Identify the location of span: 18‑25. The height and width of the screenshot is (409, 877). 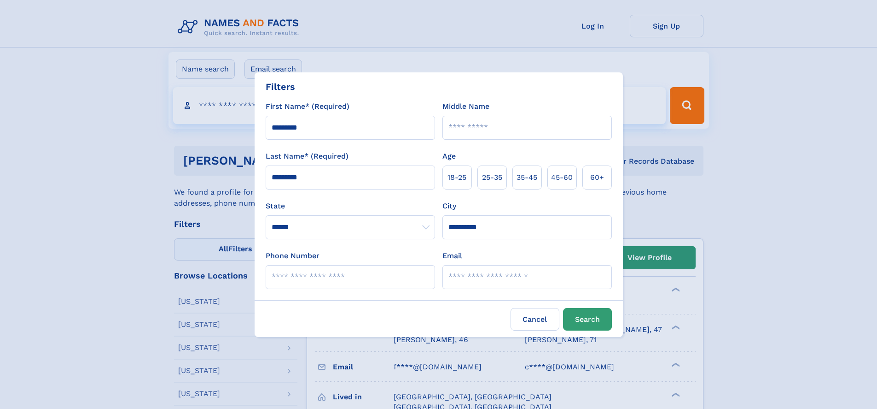
(457, 177).